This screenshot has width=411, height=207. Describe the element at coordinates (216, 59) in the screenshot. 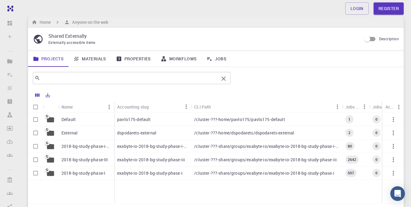

I see `a: Jobs` at that location.